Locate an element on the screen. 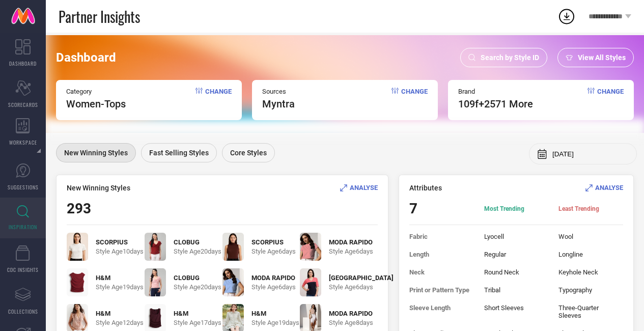  img: YioMfDB2_5b58462b2a074c1f9408a04d989ae131.jpg is located at coordinates (78, 246).